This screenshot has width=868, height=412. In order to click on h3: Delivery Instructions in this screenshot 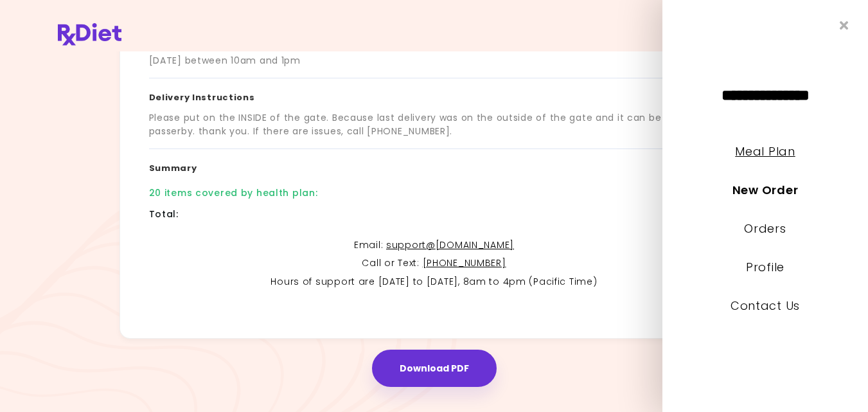, I will do `click(434, 95)`.